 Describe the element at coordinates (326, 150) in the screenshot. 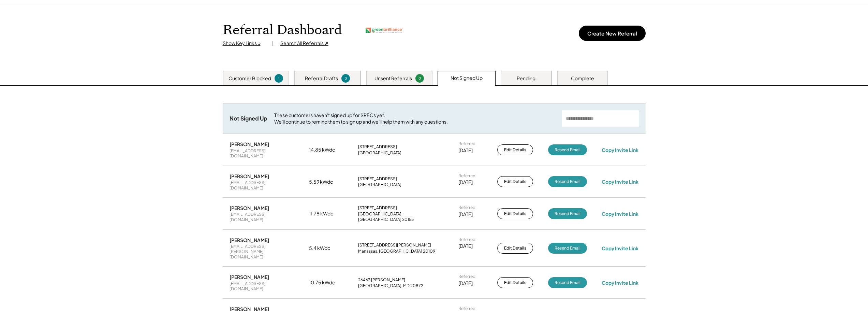

I see `div: 14.85 kWdc` at that location.